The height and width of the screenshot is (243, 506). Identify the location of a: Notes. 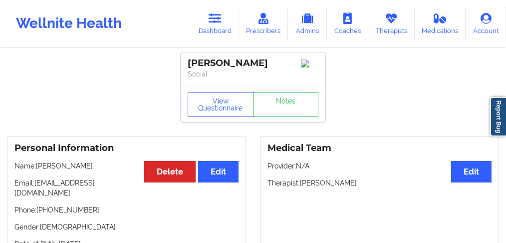
(286, 104).